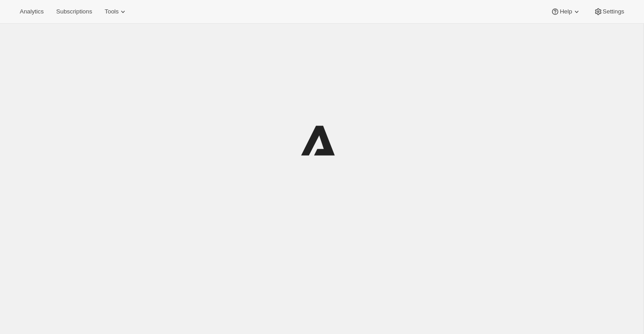 This screenshot has width=644, height=334. What do you see at coordinates (31, 12) in the screenshot?
I see `span: Analytics` at bounding box center [31, 12].